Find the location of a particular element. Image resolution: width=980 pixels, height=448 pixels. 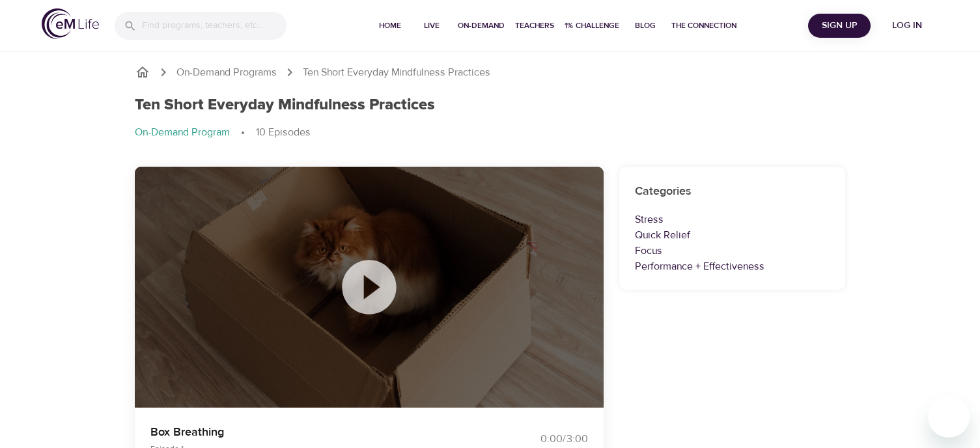

span: On-Demand is located at coordinates (481, 25).